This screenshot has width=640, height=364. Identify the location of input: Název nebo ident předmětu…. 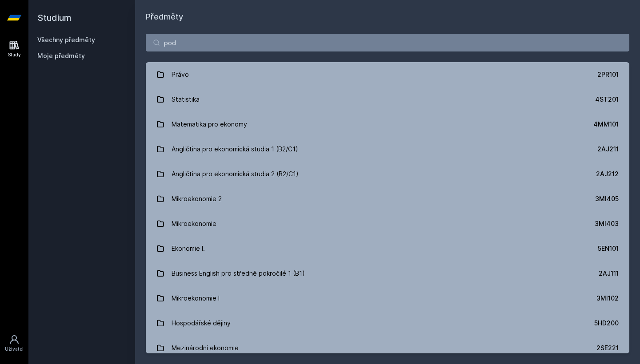
(388, 42).